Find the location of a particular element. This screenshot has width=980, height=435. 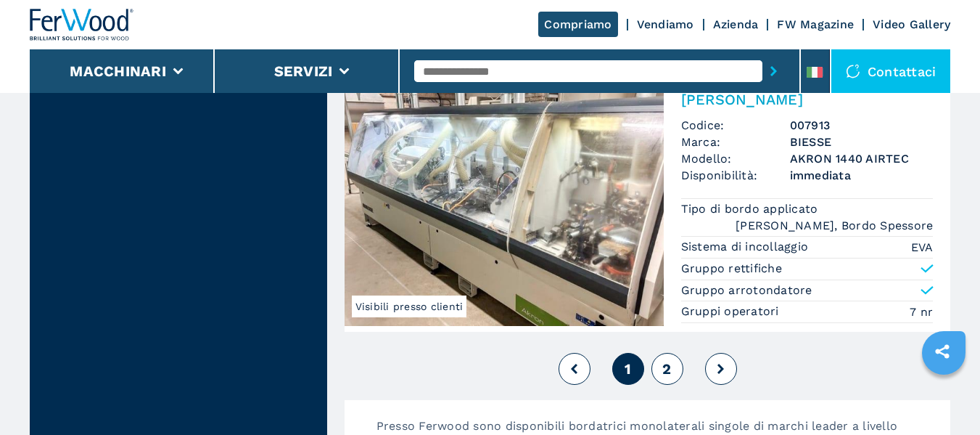

span: 2 is located at coordinates (667, 369).